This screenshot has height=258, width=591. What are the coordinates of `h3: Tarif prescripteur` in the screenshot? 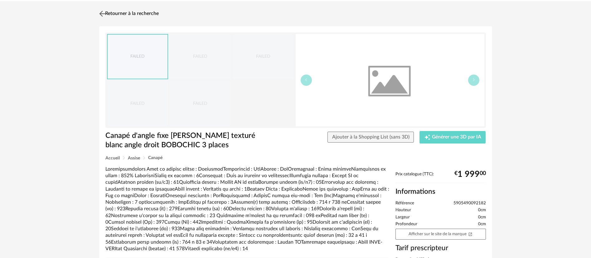 It's located at (441, 248).